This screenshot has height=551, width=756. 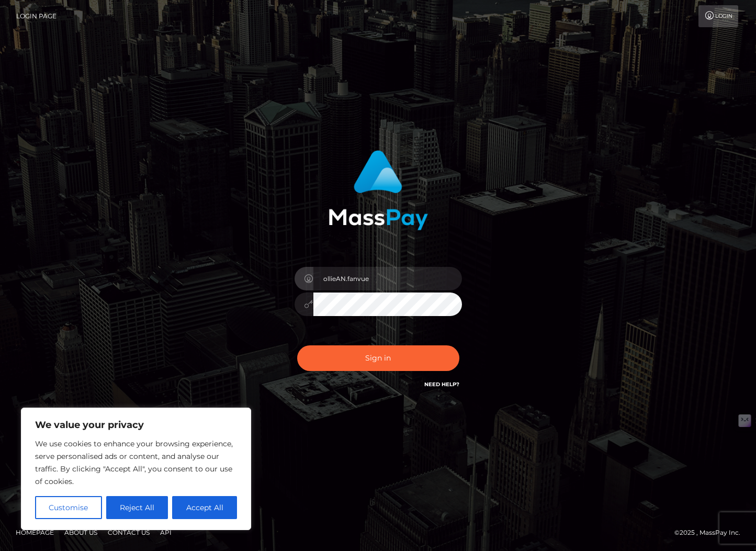 What do you see at coordinates (80, 532) in the screenshot?
I see `a: About Us` at bounding box center [80, 532].